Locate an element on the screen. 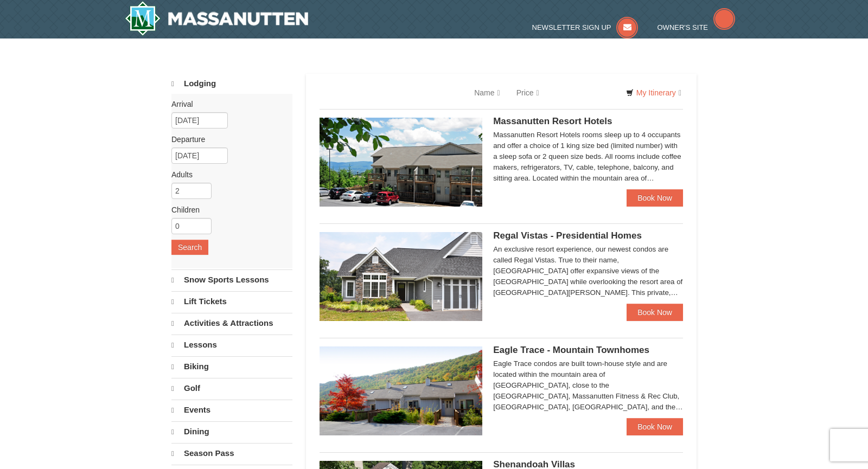  label: Children is located at coordinates (228, 210).